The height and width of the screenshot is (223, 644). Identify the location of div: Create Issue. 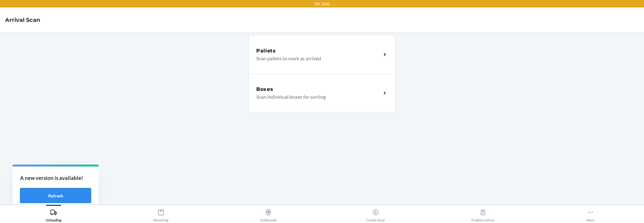
(375, 214).